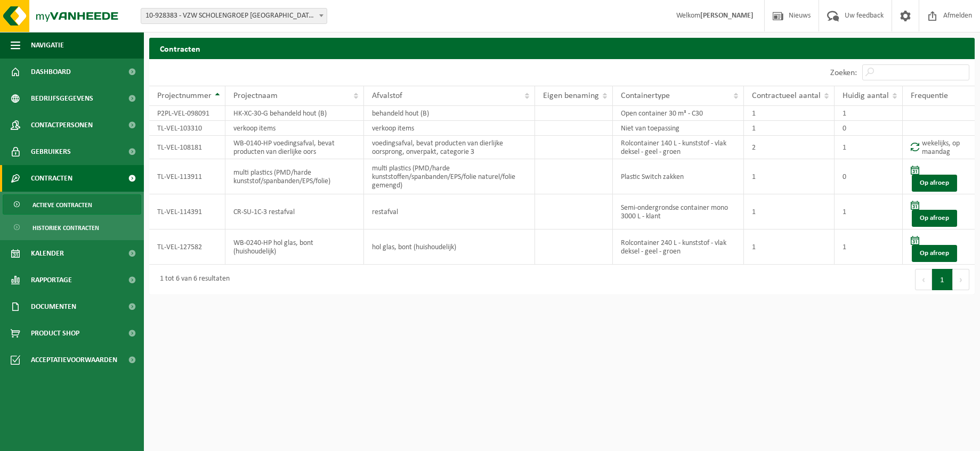  I want to click on span: Eigen benaming, so click(571, 96).